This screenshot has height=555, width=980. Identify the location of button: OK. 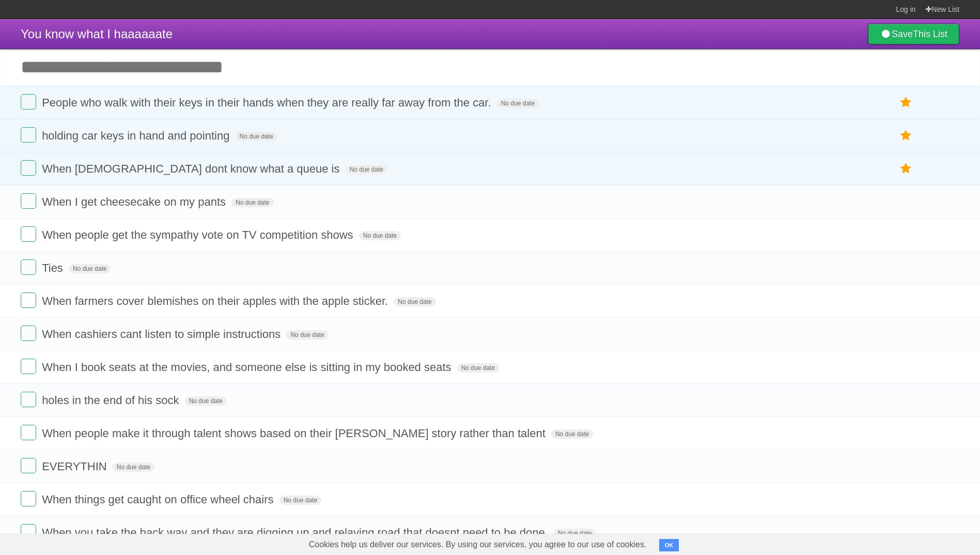
(669, 545).